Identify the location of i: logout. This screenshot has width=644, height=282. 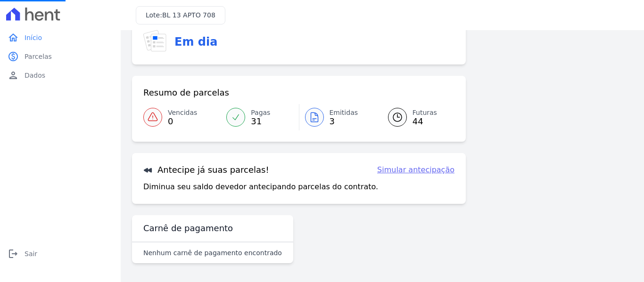
(13, 254).